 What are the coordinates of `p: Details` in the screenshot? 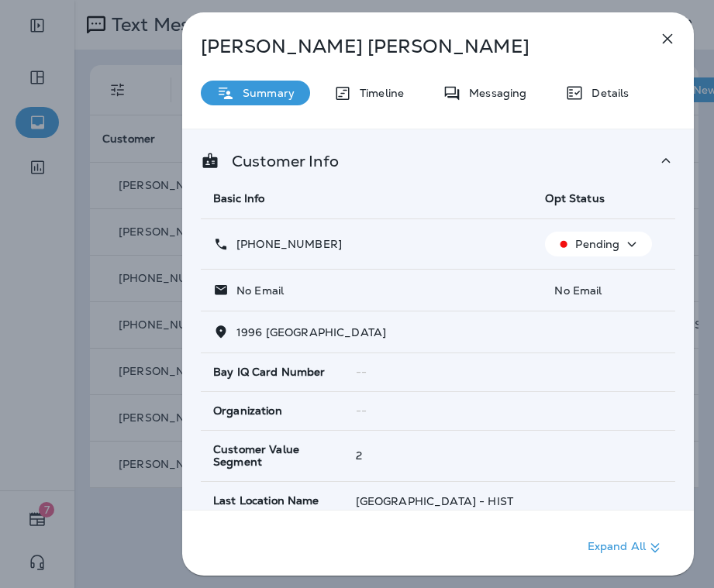 It's located at (607, 93).